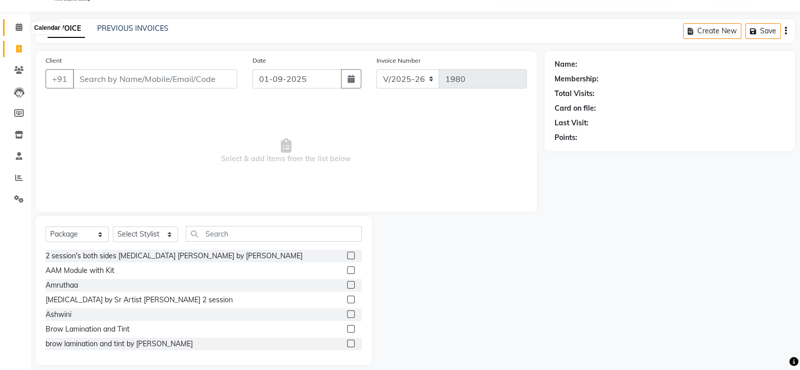 The height and width of the screenshot is (370, 800). Describe the element at coordinates (575, 108) in the screenshot. I see `div: Card on file:` at that location.